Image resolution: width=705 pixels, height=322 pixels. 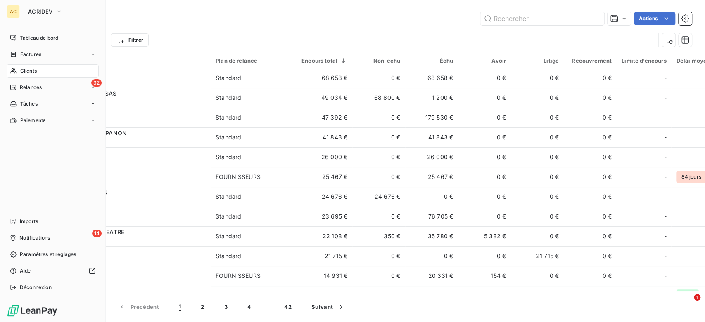 What do you see at coordinates (324, 61) in the screenshot?
I see `div: Encours total` at bounding box center [324, 61].